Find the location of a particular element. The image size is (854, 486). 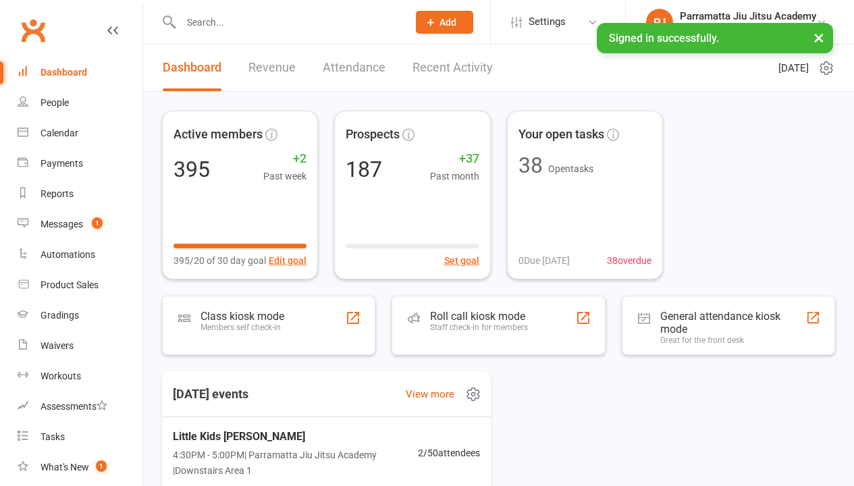

span: Prospects is located at coordinates (373, 134).